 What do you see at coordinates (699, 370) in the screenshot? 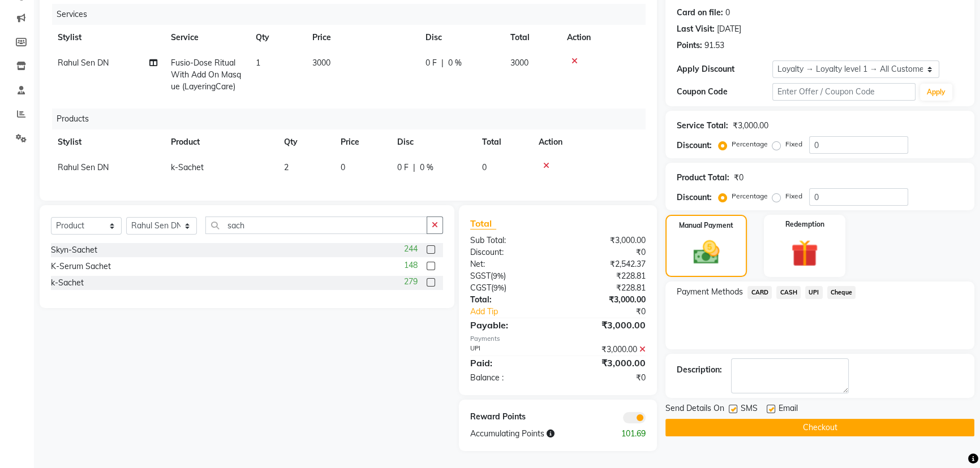
I see `div: Description:` at bounding box center [699, 370].